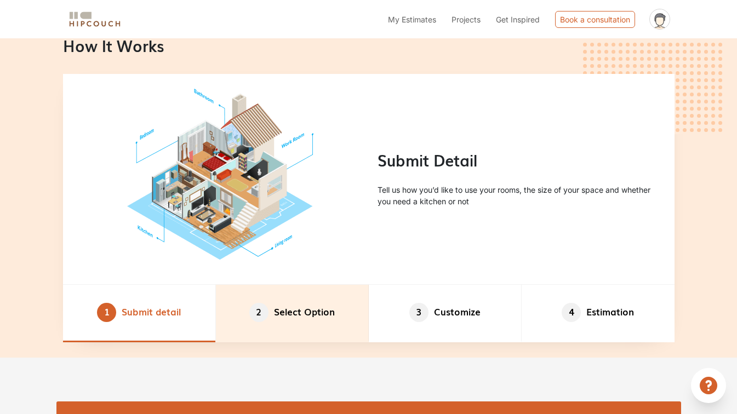 This screenshot has height=414, width=737. Describe the element at coordinates (292, 314) in the screenshot. I see `li: Select Option` at that location.